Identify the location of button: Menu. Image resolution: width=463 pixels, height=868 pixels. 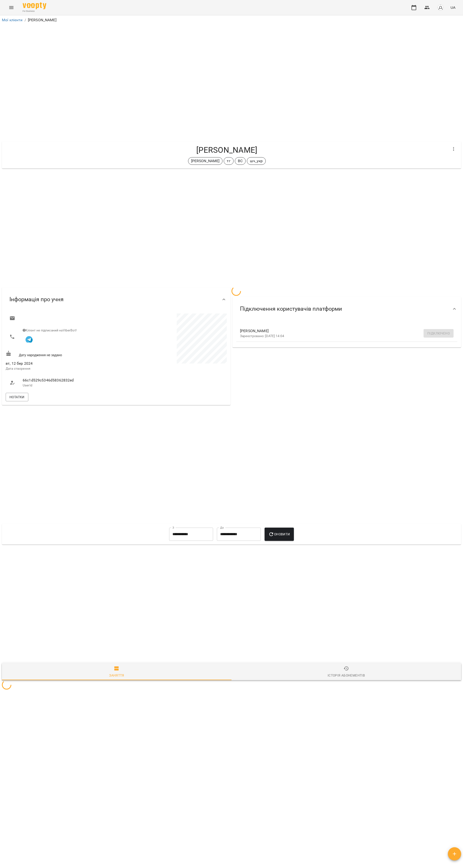
(11, 8).